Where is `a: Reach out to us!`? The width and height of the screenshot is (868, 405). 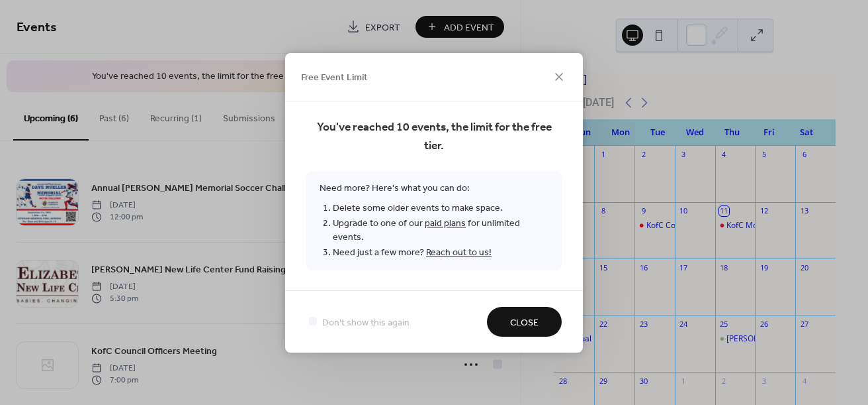 a: Reach out to us! is located at coordinates (459, 252).